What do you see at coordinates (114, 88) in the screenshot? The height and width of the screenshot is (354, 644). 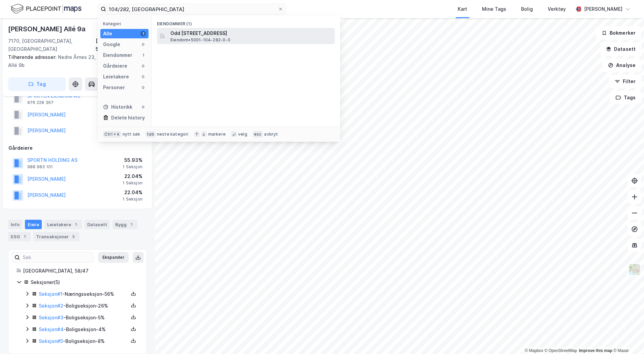 I see `div: Personer` at bounding box center [114, 88].